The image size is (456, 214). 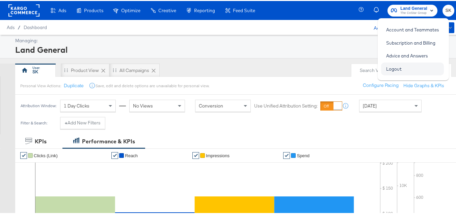 What do you see at coordinates (286, 105) in the screenshot?
I see `label: Use Unified Attribution Setting:` at bounding box center [286, 105].